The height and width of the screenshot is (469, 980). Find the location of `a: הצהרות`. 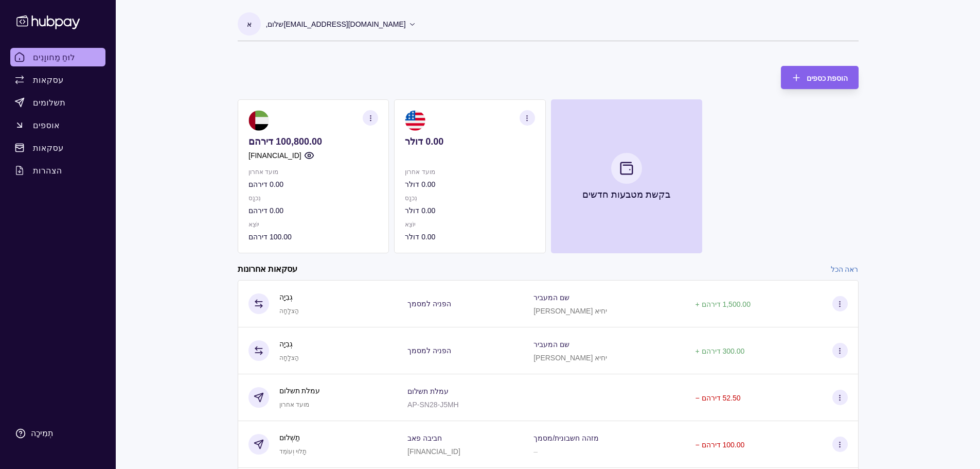

a: הצהרות is located at coordinates (58, 170).